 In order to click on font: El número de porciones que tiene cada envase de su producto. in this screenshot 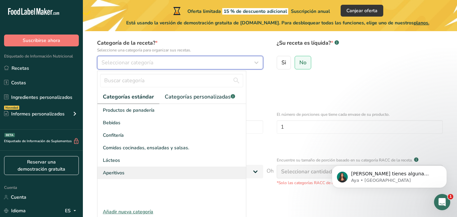, I will do `click(333, 114)`.